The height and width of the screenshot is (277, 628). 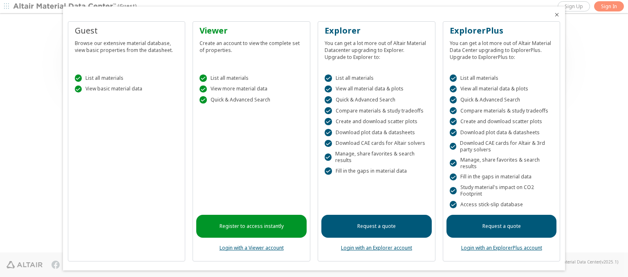 What do you see at coordinates (502, 191) in the screenshot?
I see `div: Study material's impact on CO2 Footprint` at bounding box center [502, 191].